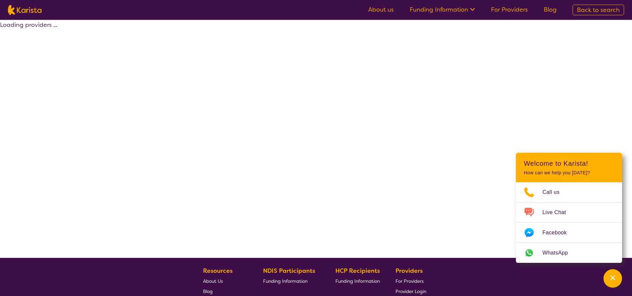 Image resolution: width=632 pixels, height=296 pixels. What do you see at coordinates (213, 282) in the screenshot?
I see `span: About Us` at bounding box center [213, 282].